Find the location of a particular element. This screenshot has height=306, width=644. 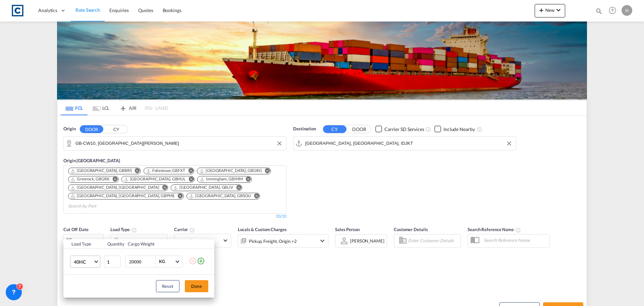

input: Enter Weight is located at coordinates (142, 261).